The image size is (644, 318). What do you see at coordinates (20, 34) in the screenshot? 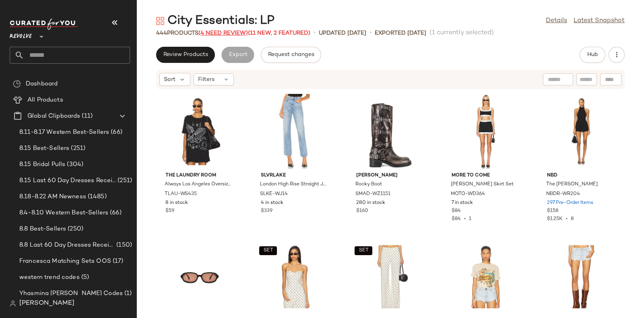
I see `span: Revolve` at bounding box center [20, 34].